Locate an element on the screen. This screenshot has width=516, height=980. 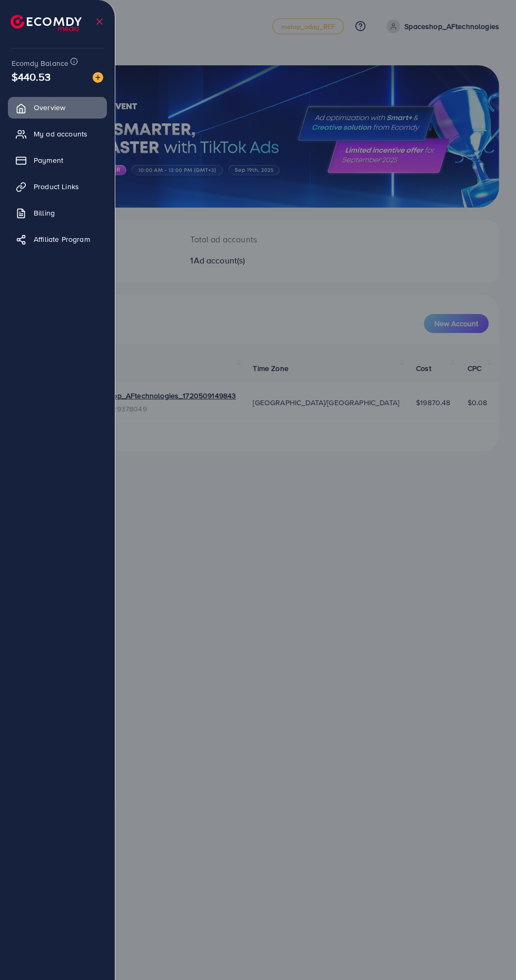
span: Ecomdy Balance is located at coordinates (40, 64).